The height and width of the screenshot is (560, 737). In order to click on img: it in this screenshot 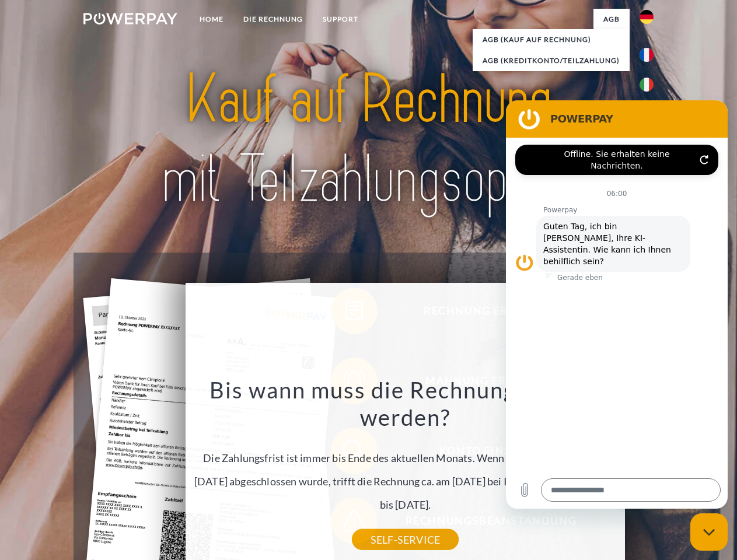, I will do `click(647, 84)`.